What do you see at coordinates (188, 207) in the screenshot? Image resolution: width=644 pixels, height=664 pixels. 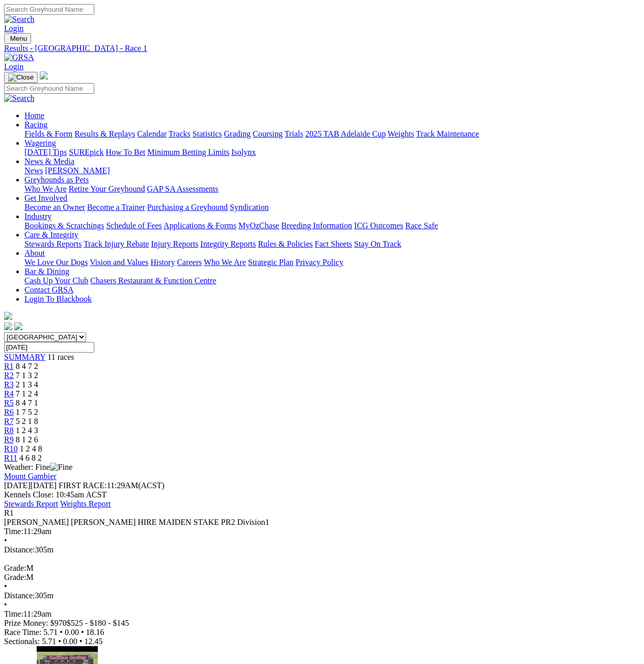 I see `a: Purchasing a Greyhound` at bounding box center [188, 207].